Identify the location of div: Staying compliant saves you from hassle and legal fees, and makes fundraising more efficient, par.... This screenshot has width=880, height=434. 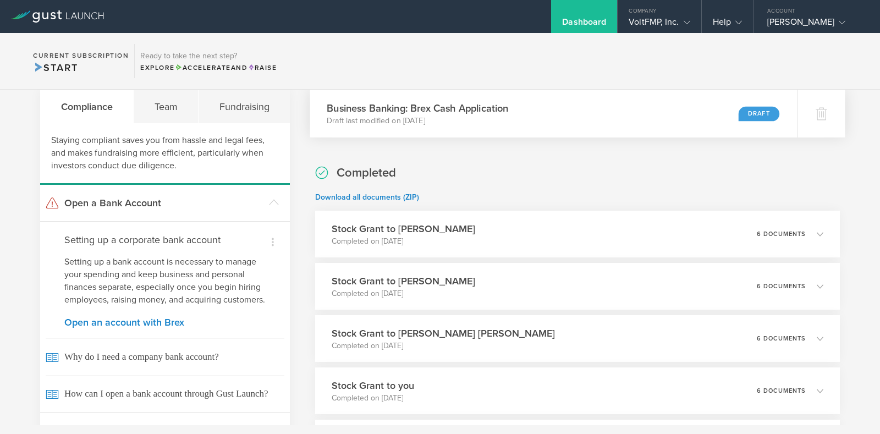
(165, 154).